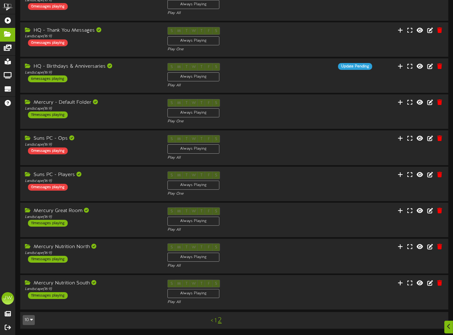 The width and height of the screenshot is (453, 335). What do you see at coordinates (91, 211) in the screenshot?
I see `div: Mercury Great Room` at bounding box center [91, 211].